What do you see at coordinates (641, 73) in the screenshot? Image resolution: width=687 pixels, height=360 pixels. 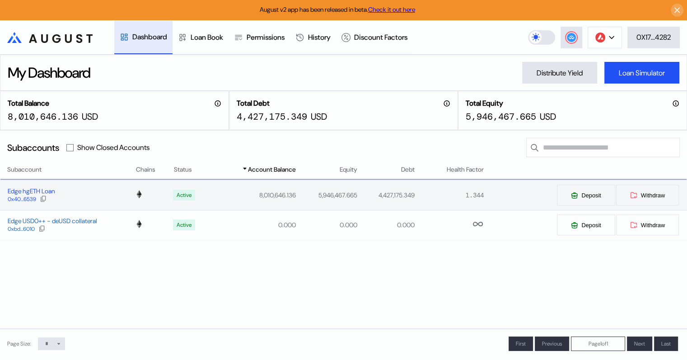 I see `button: Loan Simulator` at bounding box center [641, 73].